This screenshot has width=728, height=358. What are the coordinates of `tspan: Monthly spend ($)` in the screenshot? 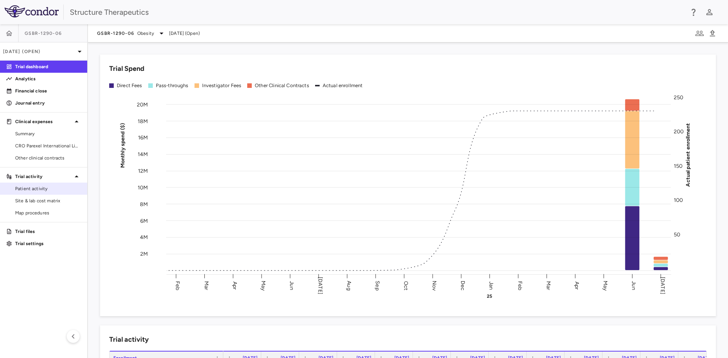 It's located at (122, 145).